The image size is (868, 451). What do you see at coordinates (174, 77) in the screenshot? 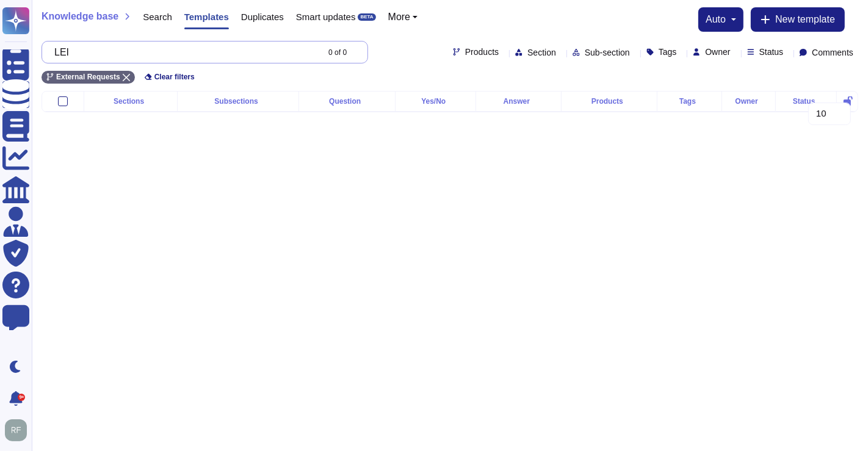
I see `span: Clear filters` at bounding box center [174, 77].